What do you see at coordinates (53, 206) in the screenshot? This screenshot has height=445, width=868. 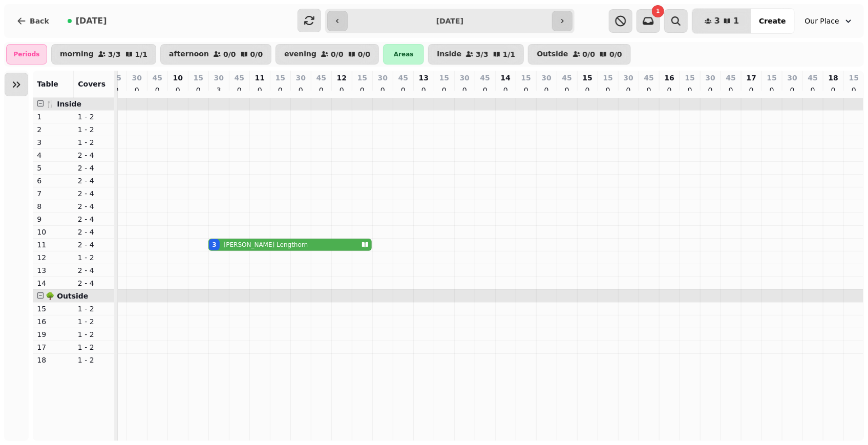 I see `p: 8` at bounding box center [53, 206].